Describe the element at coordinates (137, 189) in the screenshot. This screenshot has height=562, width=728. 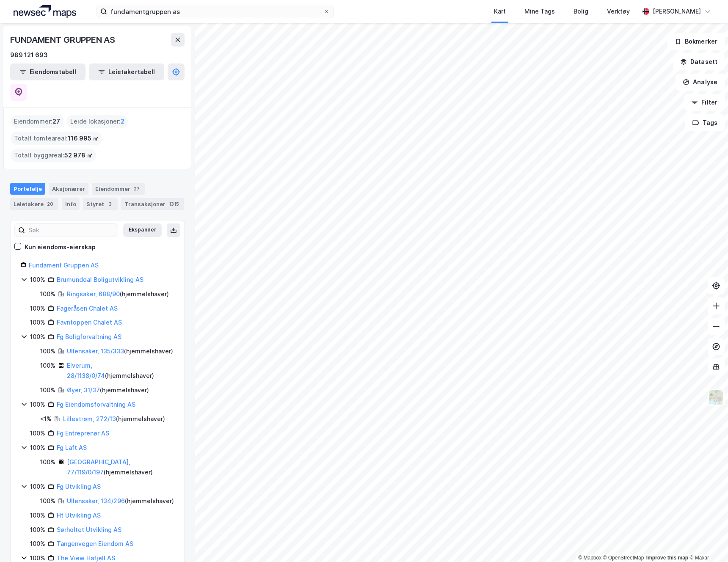
I see `div: 27` at that location.